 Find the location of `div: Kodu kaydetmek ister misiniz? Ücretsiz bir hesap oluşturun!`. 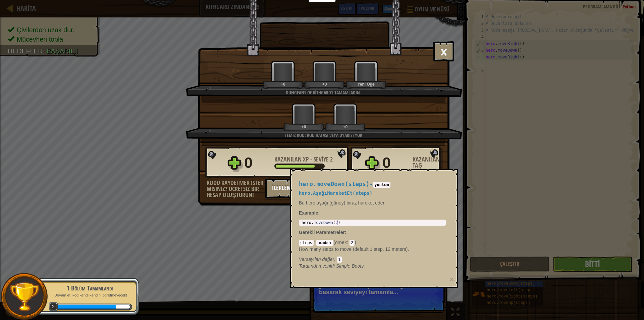

div: Kodu kaydetmek ister misiniz? Ücretsiz bir hesap oluşturun! is located at coordinates (236, 189).